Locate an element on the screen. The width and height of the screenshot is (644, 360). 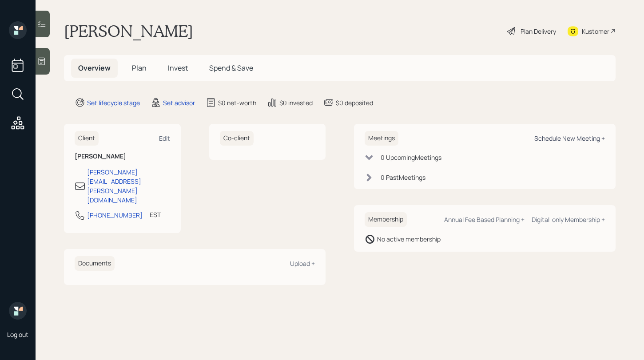
div: Log out is located at coordinates (18, 334).